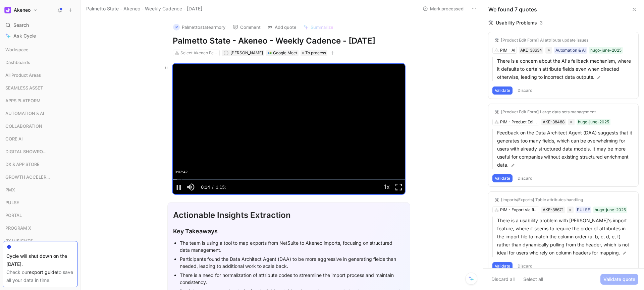 This screenshot has height=290, width=644. What do you see at coordinates (289, 231) in the screenshot?
I see `div: Key Takeaways` at bounding box center [289, 231].